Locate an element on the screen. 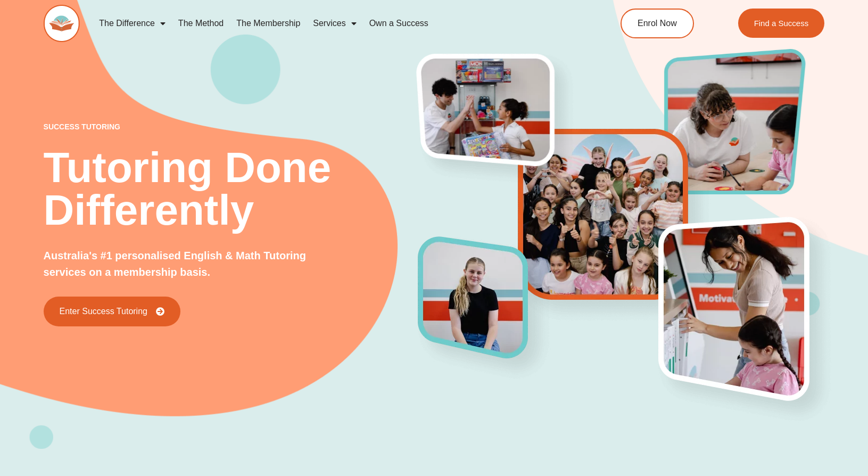  a: Enrol Now is located at coordinates (657, 23).